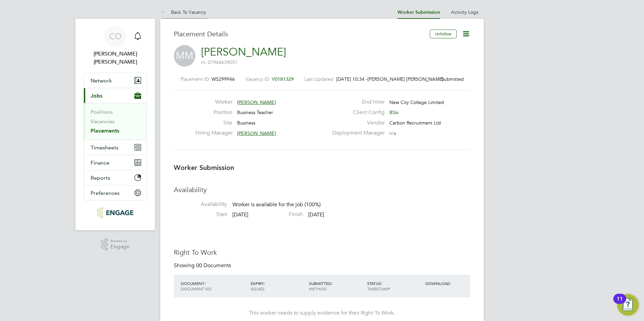 This screenshot has height=321, width=644. Describe the element at coordinates (277, 215) in the screenshot. I see `label: Finish` at that location.